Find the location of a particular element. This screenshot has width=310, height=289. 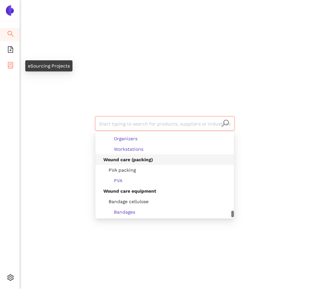

div: eSourcing Projects is located at coordinates (49, 66).